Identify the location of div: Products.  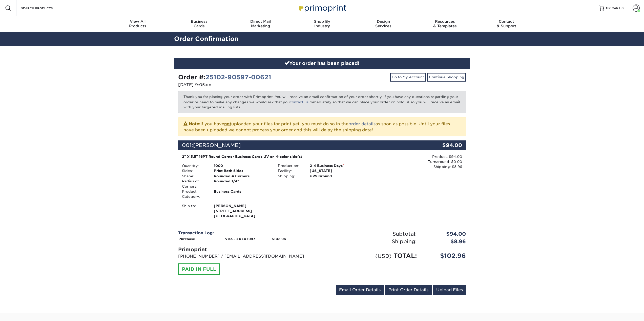
(138, 23).